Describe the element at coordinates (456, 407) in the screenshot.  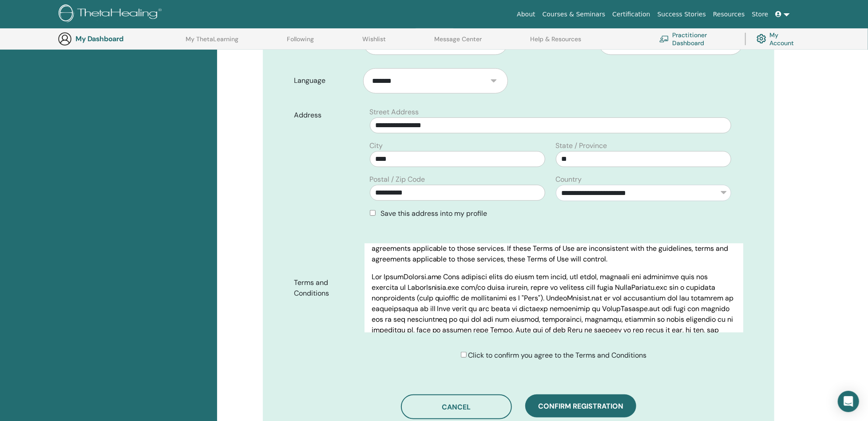
I see `button: Cancel` at that location.